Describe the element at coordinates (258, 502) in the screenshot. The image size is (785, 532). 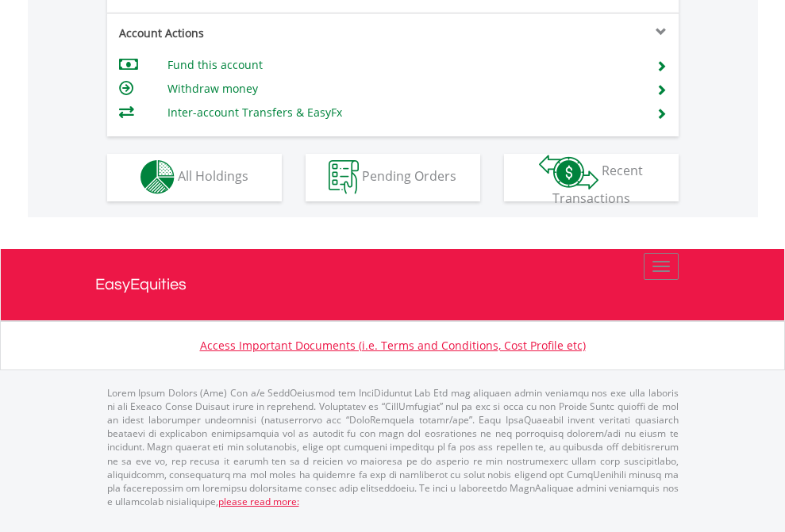
I see `a: please read more:` at that location.